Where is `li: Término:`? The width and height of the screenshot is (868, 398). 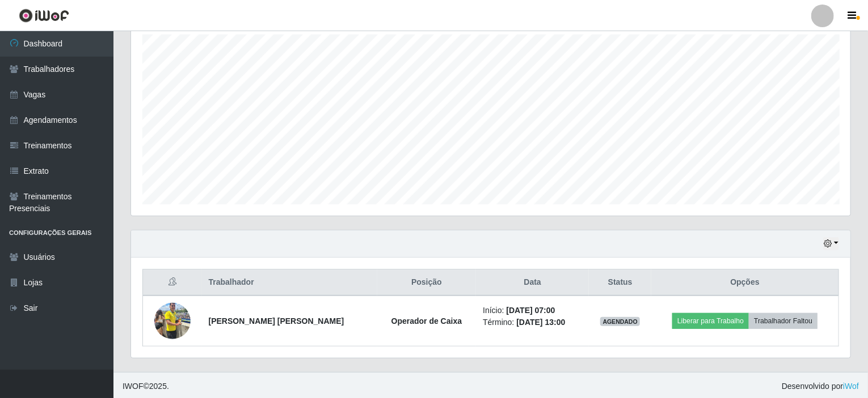
li: Término: is located at coordinates (532, 322).